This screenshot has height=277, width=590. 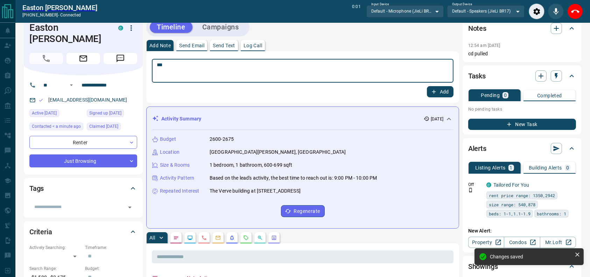 What do you see at coordinates (246, 237) in the screenshot?
I see `svg: Requests` at bounding box center [246, 237].